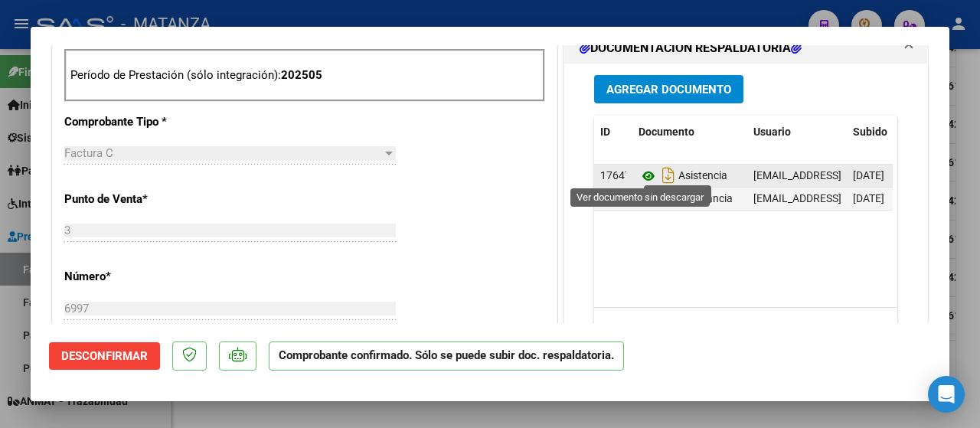 This screenshot has height=428, width=980. What do you see at coordinates (137, 276) in the screenshot?
I see `p: Número` at bounding box center [137, 276].